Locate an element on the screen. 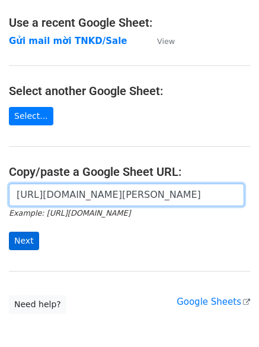 The image size is (259, 347). h4: Use a recent Google Sheet: is located at coordinates (129, 23).